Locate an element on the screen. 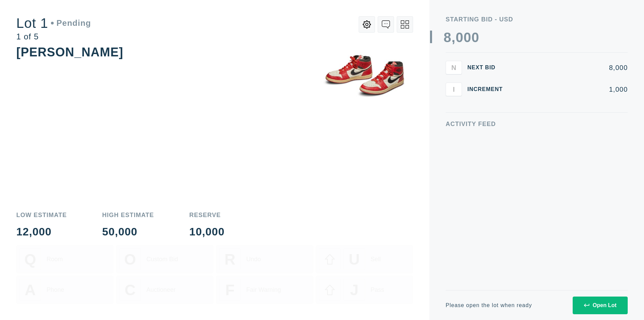 The image size is (644, 320). div: Please open the lot when ready is located at coordinates (489, 305).